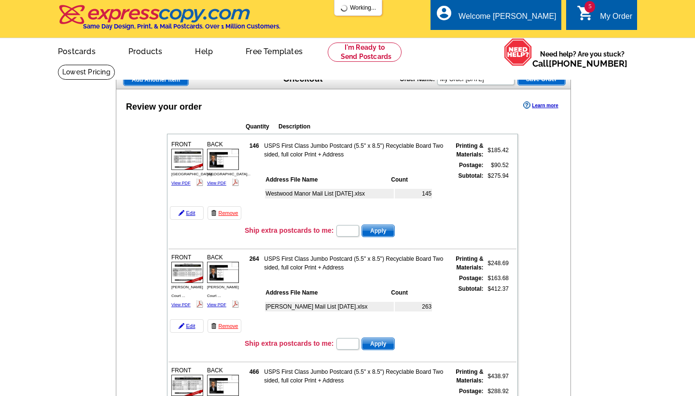 The image size is (695, 396). What do you see at coordinates (413, 193) in the screenshot?
I see `td: 145` at bounding box center [413, 193].